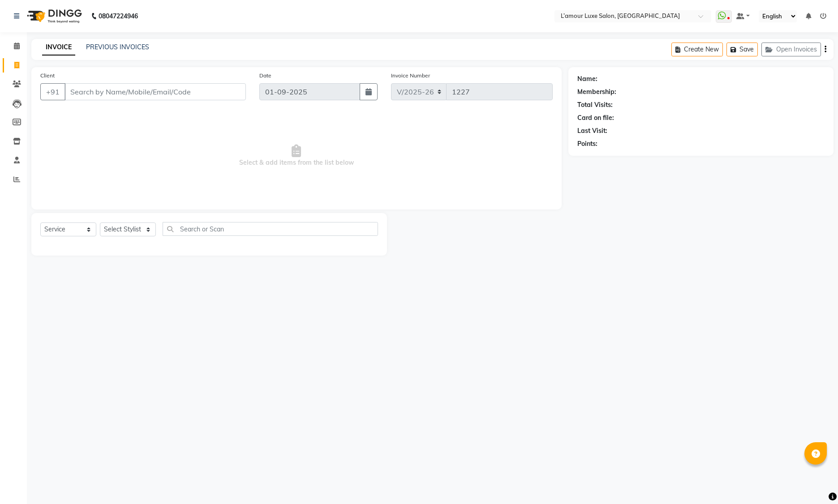 This screenshot has height=504, width=838. What do you see at coordinates (593, 131) in the screenshot?
I see `div: Last Visit:` at bounding box center [593, 131].